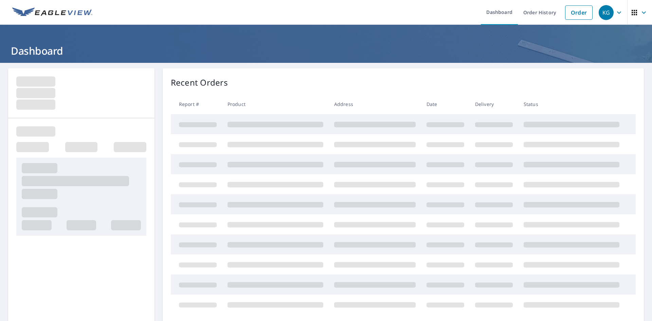 This screenshot has width=652, height=321. Describe the element at coordinates (578, 13) in the screenshot. I see `a: Order` at that location.